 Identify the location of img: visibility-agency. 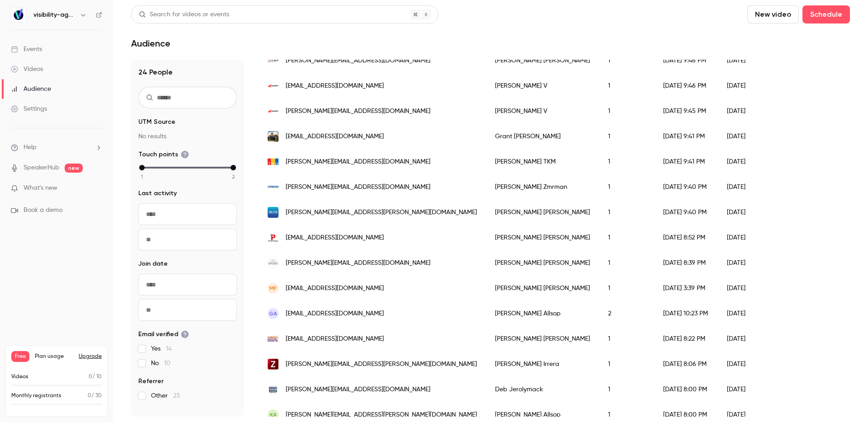
(19, 15).